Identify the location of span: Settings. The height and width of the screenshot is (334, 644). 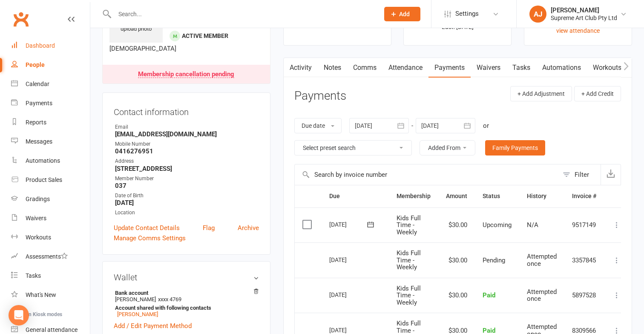
(467, 14).